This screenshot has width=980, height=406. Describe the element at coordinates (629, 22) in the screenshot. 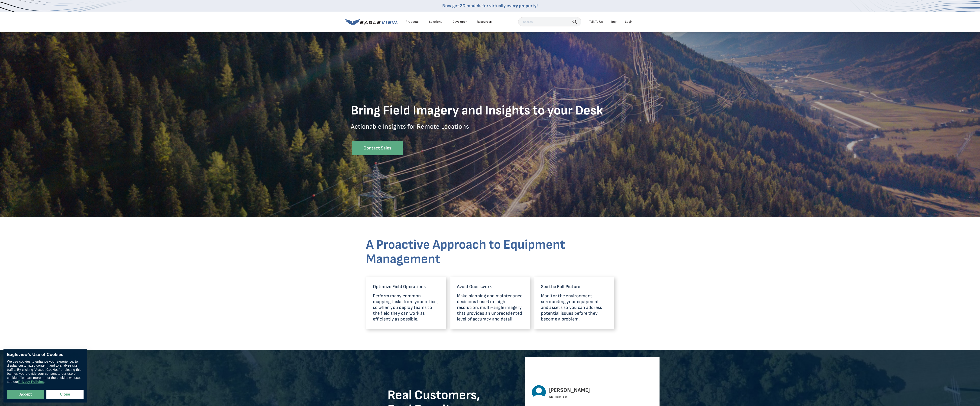

I see `div: Login` at that location.